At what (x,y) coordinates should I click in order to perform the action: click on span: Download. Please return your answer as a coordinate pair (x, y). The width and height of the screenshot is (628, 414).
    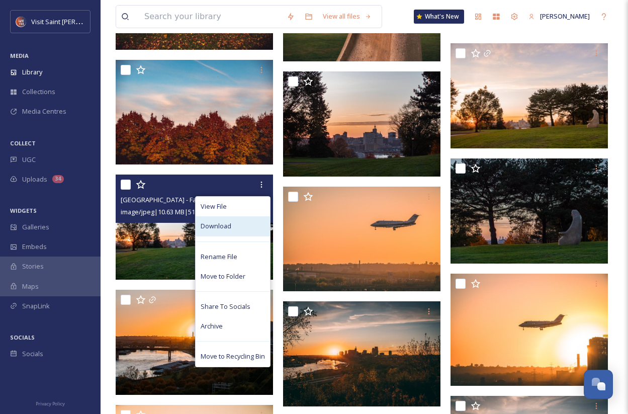
    Looking at the image, I should click on (216, 226).